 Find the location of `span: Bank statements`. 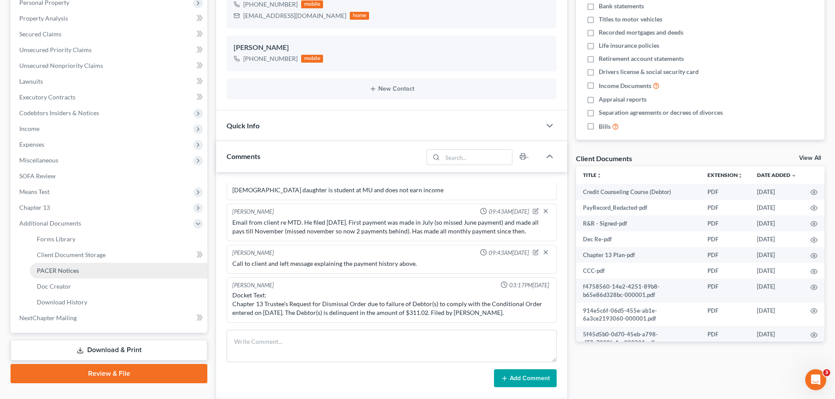

span: Bank statements is located at coordinates (621, 6).